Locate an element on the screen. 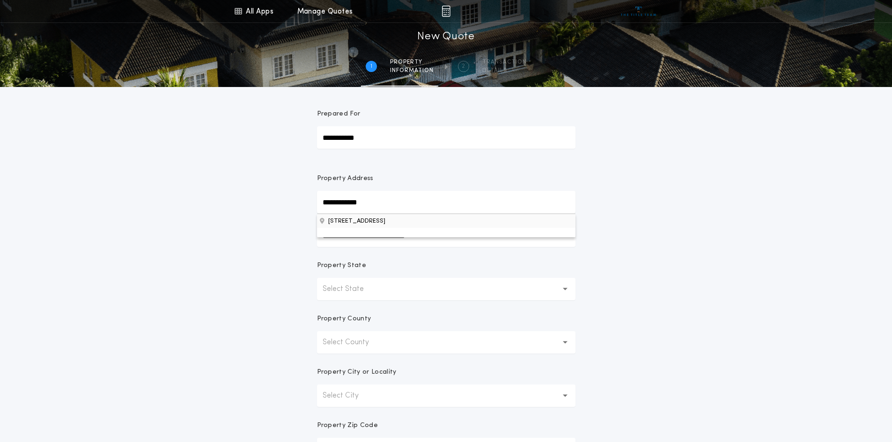 Image resolution: width=892 pixels, height=442 pixels. h1: New Quote is located at coordinates (446, 37).